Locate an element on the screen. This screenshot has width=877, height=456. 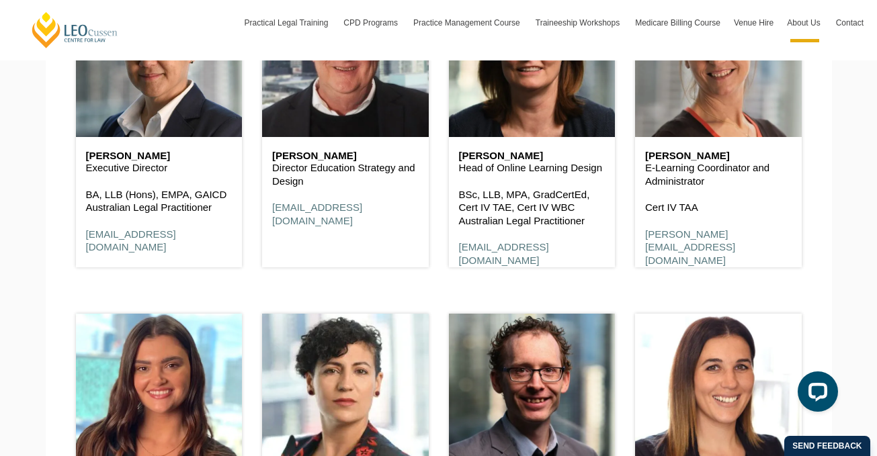
p: Director Education Strategy and Design is located at coordinates (345, 174).